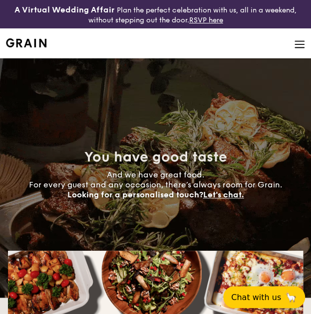 Image resolution: width=311 pixels, height=314 pixels. Describe the element at coordinates (64, 10) in the screenshot. I see `h4: A Virtual Wedding Affair` at that location.